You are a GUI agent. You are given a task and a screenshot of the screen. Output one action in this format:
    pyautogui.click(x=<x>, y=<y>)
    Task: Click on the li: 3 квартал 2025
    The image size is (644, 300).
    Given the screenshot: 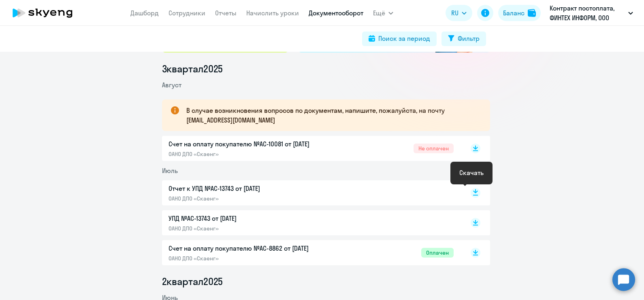 What is the action you would take?
    pyautogui.click(x=325, y=69)
    